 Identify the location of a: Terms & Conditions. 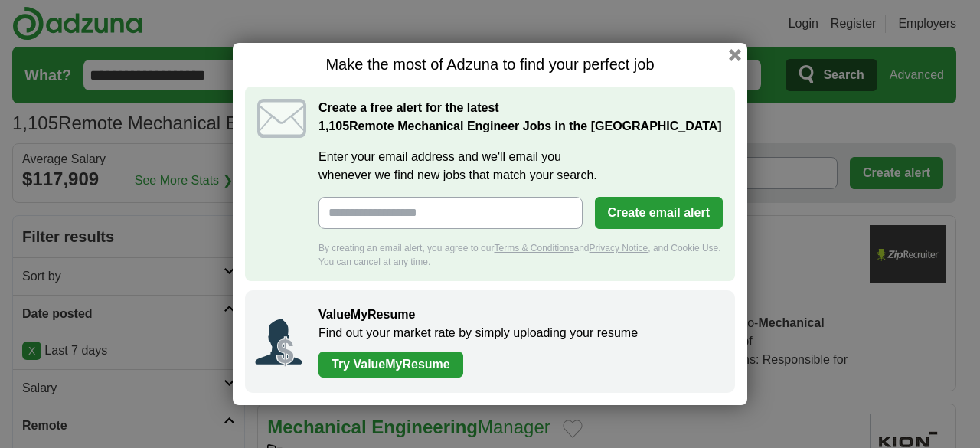
(533, 248).